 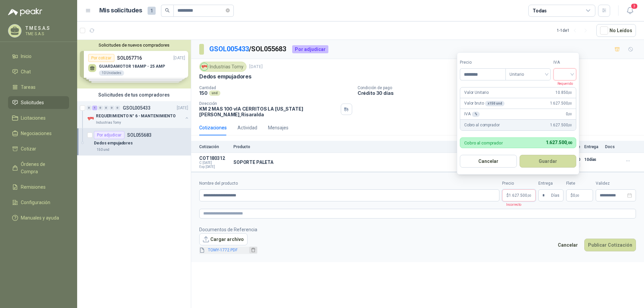 I want to click on p: Cantidad, so click(x=276, y=88).